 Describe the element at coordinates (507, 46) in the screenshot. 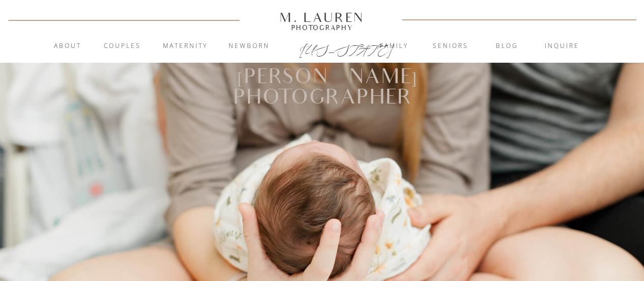

I see `nav: blog` at that location.